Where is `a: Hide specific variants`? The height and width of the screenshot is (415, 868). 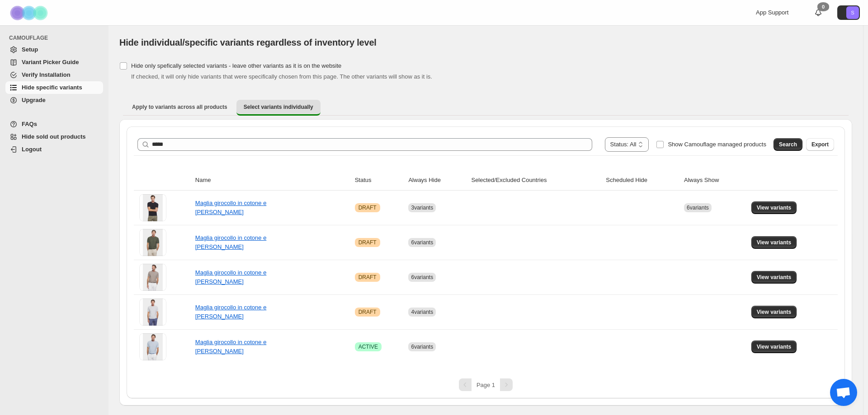
a: Hide specific variants is located at coordinates (54, 87).